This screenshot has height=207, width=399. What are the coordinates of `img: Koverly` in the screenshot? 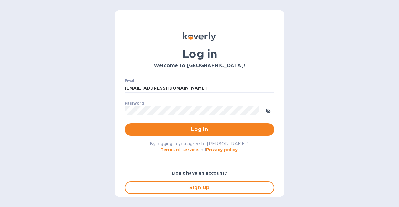 It's located at (200, 37).